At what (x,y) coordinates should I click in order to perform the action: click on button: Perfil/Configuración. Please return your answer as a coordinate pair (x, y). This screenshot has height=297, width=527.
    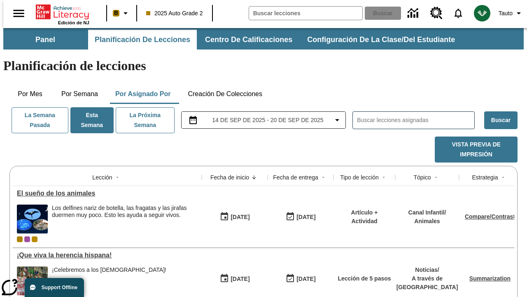
    Looking at the image, I should click on (511, 13).